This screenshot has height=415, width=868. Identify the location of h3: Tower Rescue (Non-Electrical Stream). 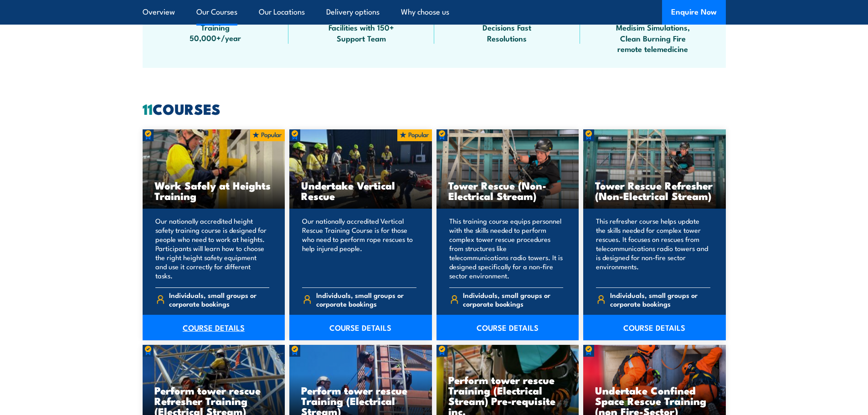
(508, 190).